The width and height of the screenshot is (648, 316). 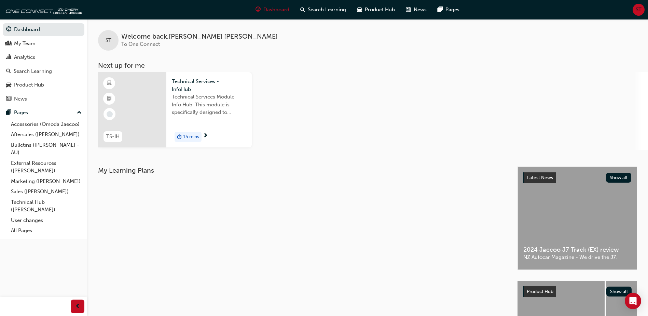 I want to click on h3: Next up for me, so click(x=368, y=65).